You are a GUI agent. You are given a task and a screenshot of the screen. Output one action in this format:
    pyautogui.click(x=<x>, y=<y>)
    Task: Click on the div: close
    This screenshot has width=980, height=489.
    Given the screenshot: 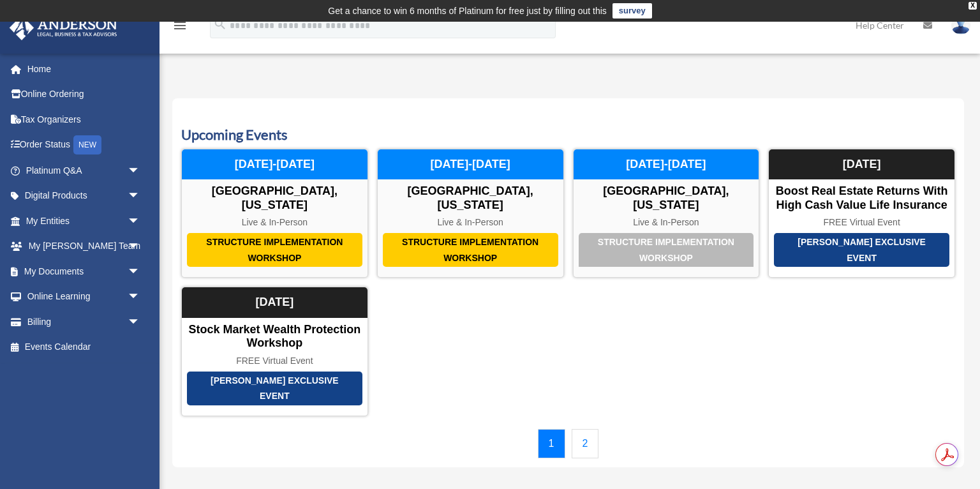 What is the action you would take?
    pyautogui.click(x=972, y=6)
    